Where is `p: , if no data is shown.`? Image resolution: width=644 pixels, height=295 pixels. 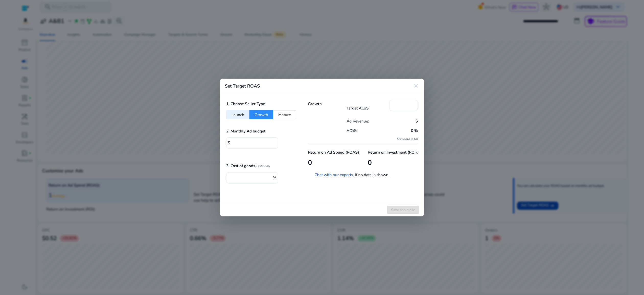
p: , if no data is shown. is located at coordinates (352, 175).